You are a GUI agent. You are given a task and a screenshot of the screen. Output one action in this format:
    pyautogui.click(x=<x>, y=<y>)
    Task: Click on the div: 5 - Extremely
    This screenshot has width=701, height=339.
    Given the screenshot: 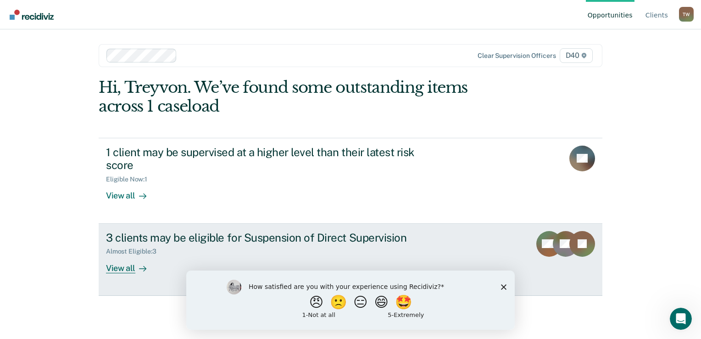 What is the action you would take?
    pyautogui.click(x=245, y=44)
    